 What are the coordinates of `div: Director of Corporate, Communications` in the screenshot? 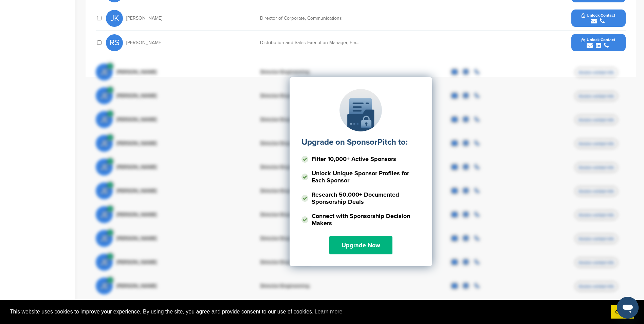 It's located at (311, 18).